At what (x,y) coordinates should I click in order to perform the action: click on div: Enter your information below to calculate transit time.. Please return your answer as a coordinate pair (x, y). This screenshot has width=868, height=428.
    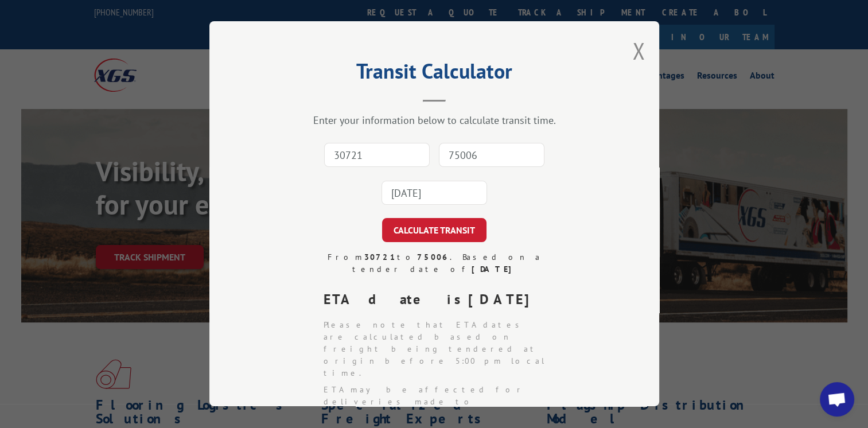
    Looking at the image, I should click on (434, 120).